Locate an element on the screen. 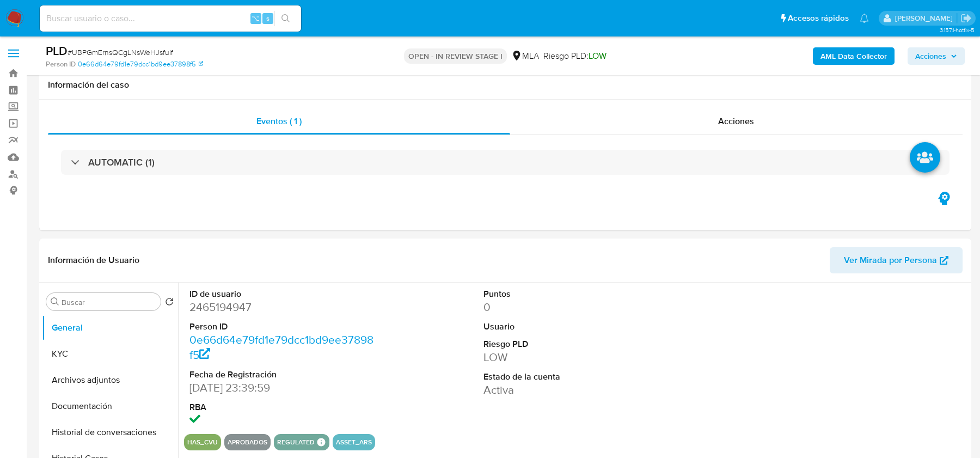 The height and width of the screenshot is (458, 980). p: OPEN - IN REVIEW STAGE I is located at coordinates (455, 56).